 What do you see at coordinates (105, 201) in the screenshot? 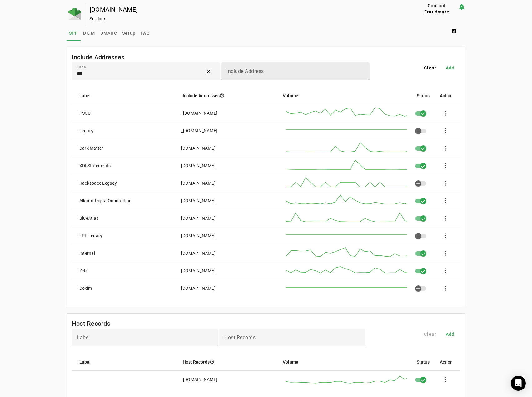
I see `div: Alkami, DigitalOnboarding` at bounding box center [105, 201].